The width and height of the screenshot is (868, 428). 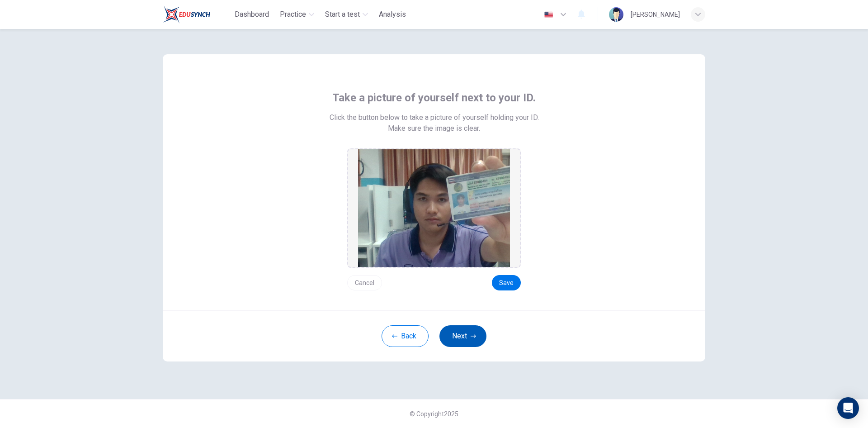 I want to click on button: Analysis, so click(x=393, y=15).